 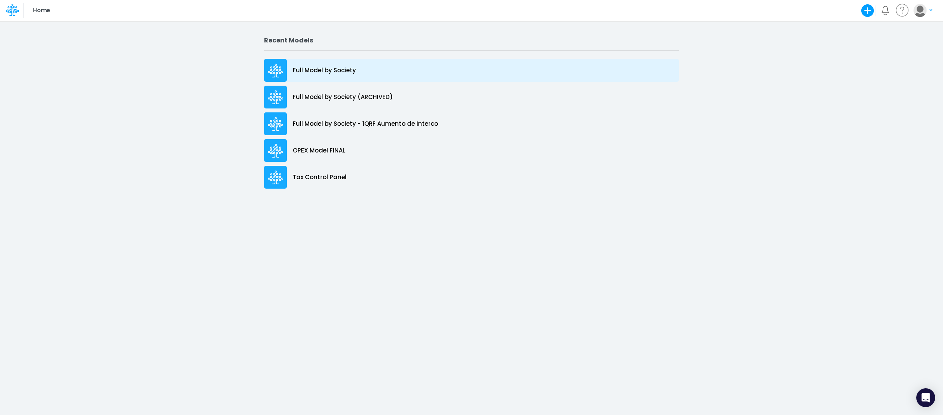 What do you see at coordinates (471, 40) in the screenshot?
I see `h2: Recent Models` at bounding box center [471, 40].